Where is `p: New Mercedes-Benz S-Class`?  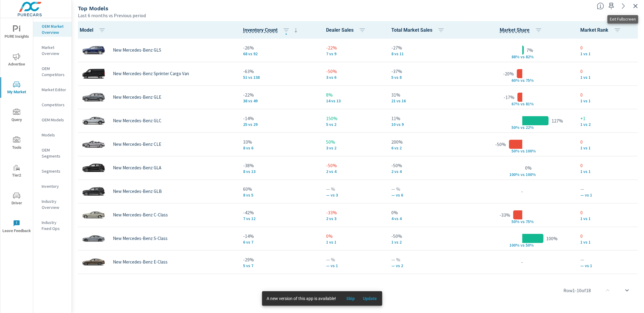
p: New Mercedes-Benz S-Class is located at coordinates (140, 238).